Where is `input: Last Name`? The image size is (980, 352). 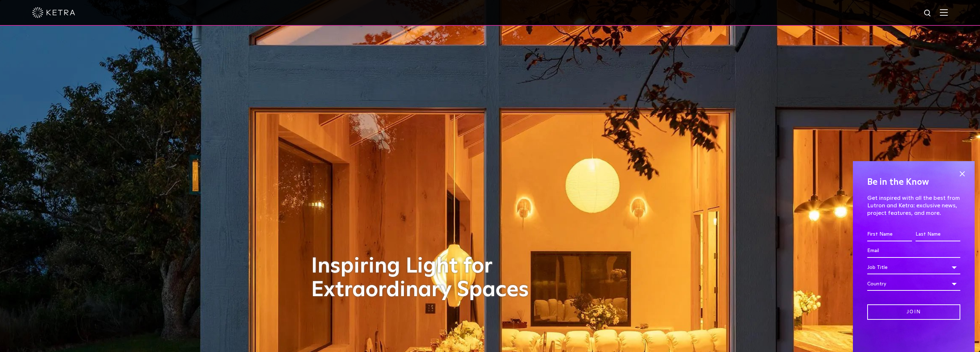 input: Last Name is located at coordinates (938, 234).